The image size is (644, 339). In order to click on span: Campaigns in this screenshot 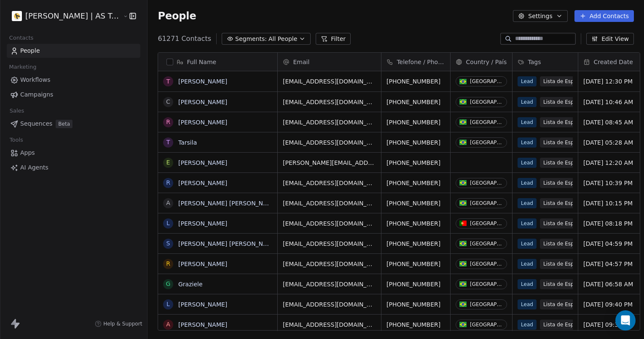, I will do `click(37, 95)`.